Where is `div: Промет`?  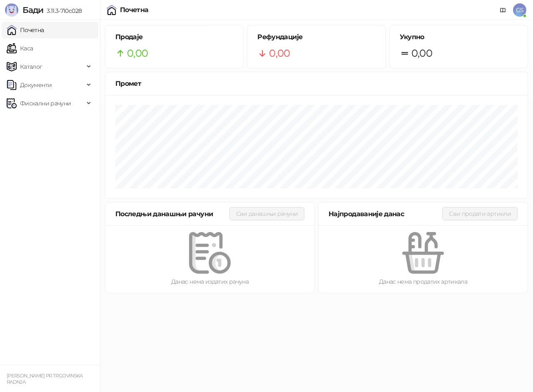 div: Промет is located at coordinates (316, 83).